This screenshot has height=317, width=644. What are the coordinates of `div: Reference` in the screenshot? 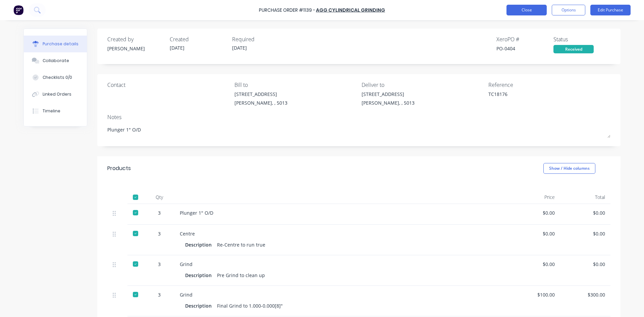 It's located at (549, 85).